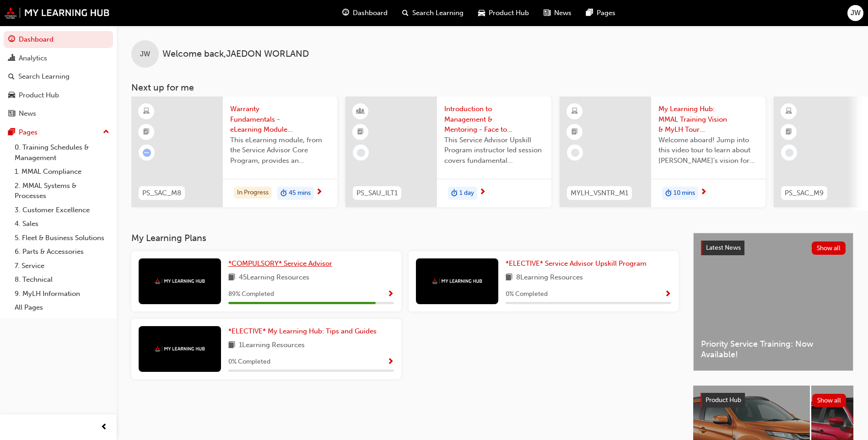 This screenshot has height=440, width=868. Describe the element at coordinates (492, 88) in the screenshot. I see `h3: Next up for me` at that location.